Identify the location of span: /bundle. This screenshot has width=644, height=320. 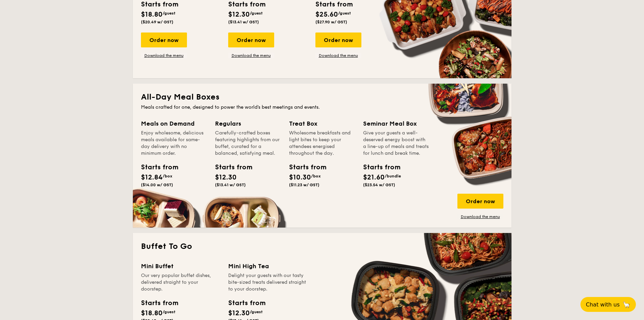
(393, 176).